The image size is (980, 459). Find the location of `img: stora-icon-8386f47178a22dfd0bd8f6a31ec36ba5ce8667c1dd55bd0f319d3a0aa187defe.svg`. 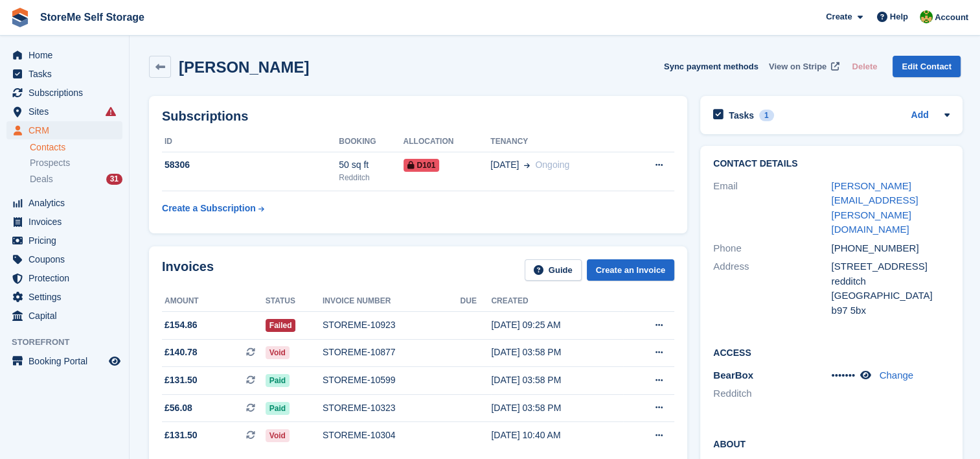

img: stora-icon-8386f47178a22dfd0bd8f6a31ec36ba5ce8667c1dd55bd0f319d3a0aa187defe.svg is located at coordinates (20, 18).